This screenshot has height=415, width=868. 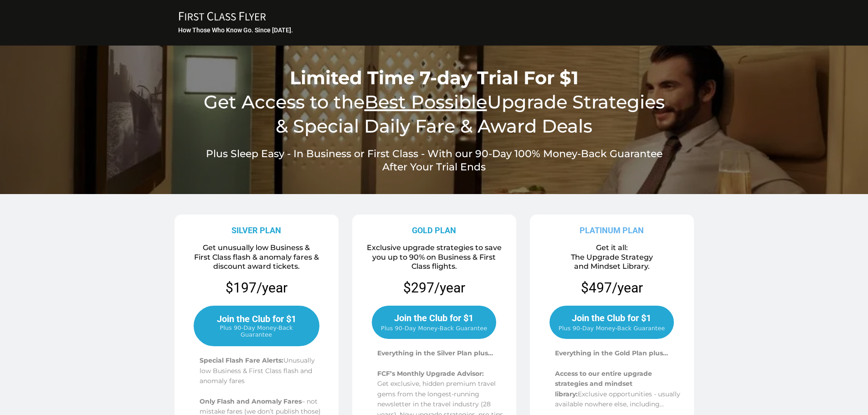 What do you see at coordinates (431, 374) in the screenshot?
I see `span: FCF’s Monthly Upgrade Advisor:` at bounding box center [431, 374].